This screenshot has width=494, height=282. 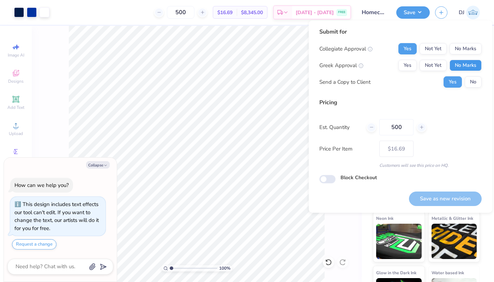 What do you see at coordinates (16, 55) in the screenshot?
I see `span: Image AI` at bounding box center [16, 55].